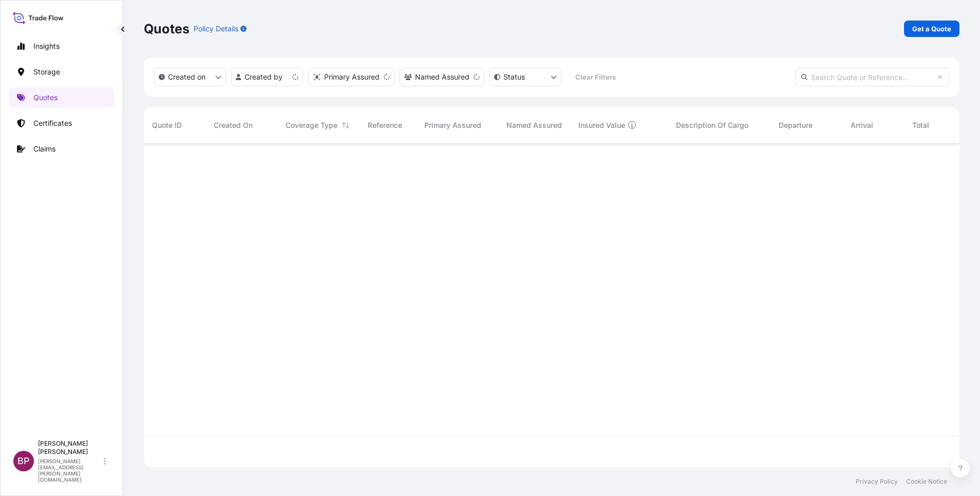  What do you see at coordinates (24, 461) in the screenshot?
I see `span: BP` at bounding box center [24, 461].